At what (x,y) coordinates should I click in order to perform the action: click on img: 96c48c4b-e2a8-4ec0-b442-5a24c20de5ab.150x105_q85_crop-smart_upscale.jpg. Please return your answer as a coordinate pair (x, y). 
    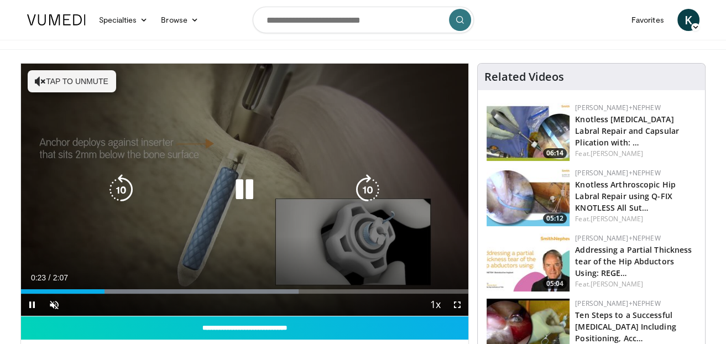
    Looking at the image, I should click on (528, 262).